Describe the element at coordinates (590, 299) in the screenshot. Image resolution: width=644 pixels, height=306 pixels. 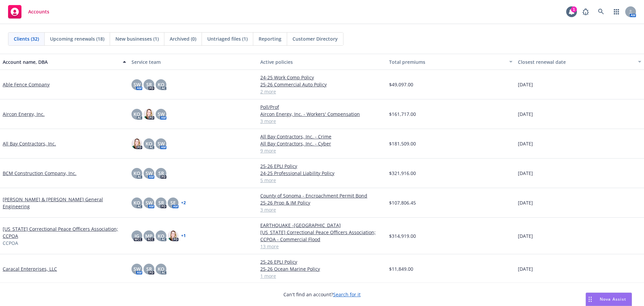
I see `div: Drag to move` at that location.